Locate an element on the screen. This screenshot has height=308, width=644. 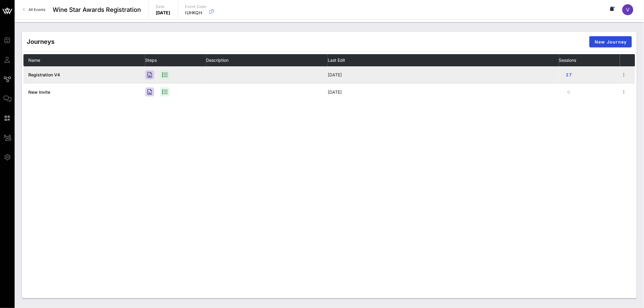
span: Last Edit is located at coordinates (336, 60).